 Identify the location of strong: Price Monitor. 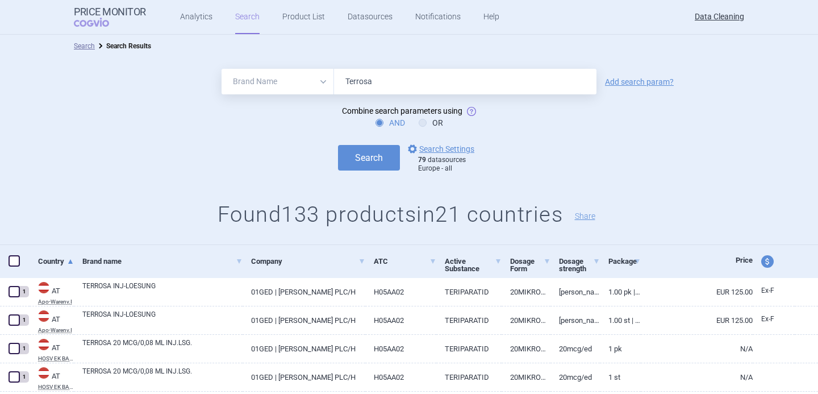
(110, 12).